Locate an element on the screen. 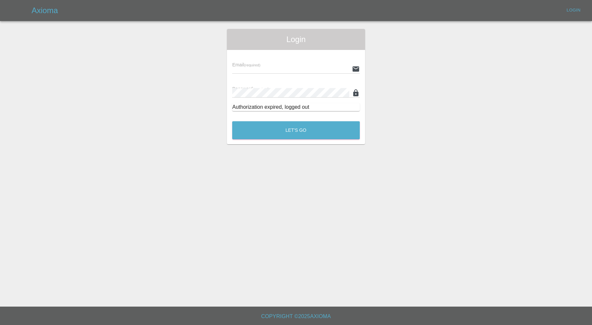 This screenshot has height=325, width=592. a: Login is located at coordinates (574, 10).